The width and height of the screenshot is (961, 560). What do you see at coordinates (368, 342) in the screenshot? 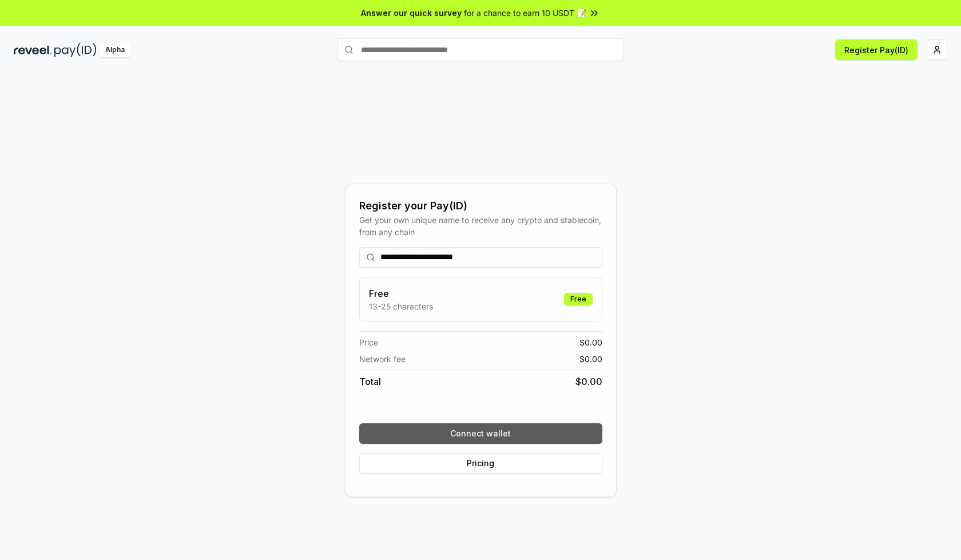
I see `span: Price` at bounding box center [368, 342].